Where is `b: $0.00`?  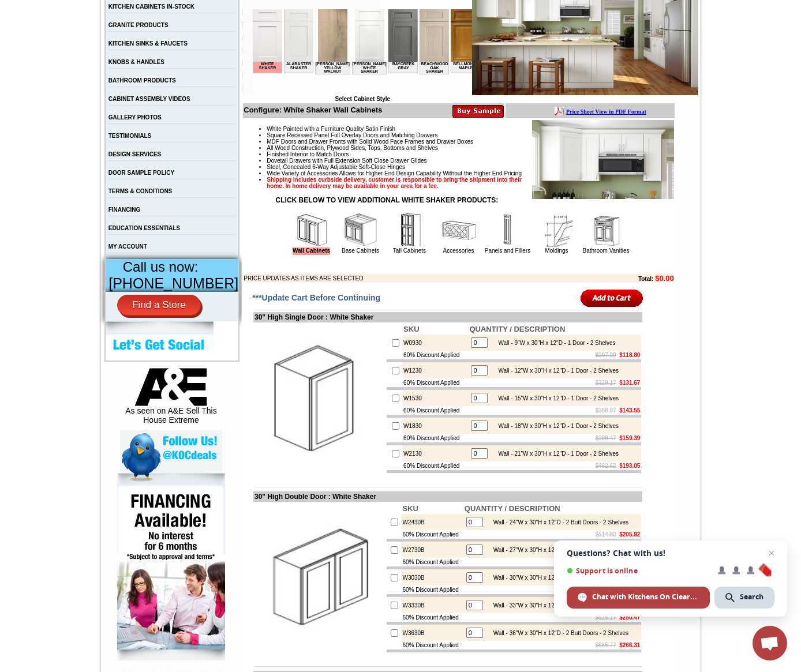 b: $0.00 is located at coordinates (664, 279).